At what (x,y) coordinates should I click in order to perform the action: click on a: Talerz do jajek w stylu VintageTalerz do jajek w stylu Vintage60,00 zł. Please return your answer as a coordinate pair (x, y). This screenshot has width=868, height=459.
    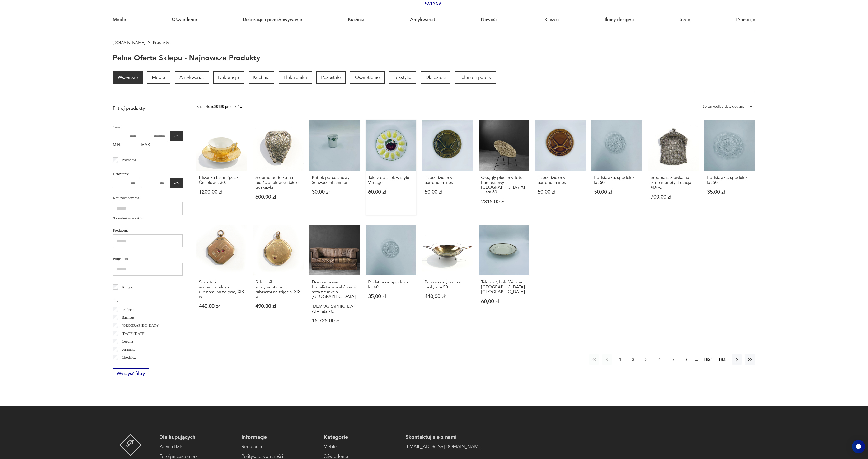
    Looking at the image, I should click on (391, 168).